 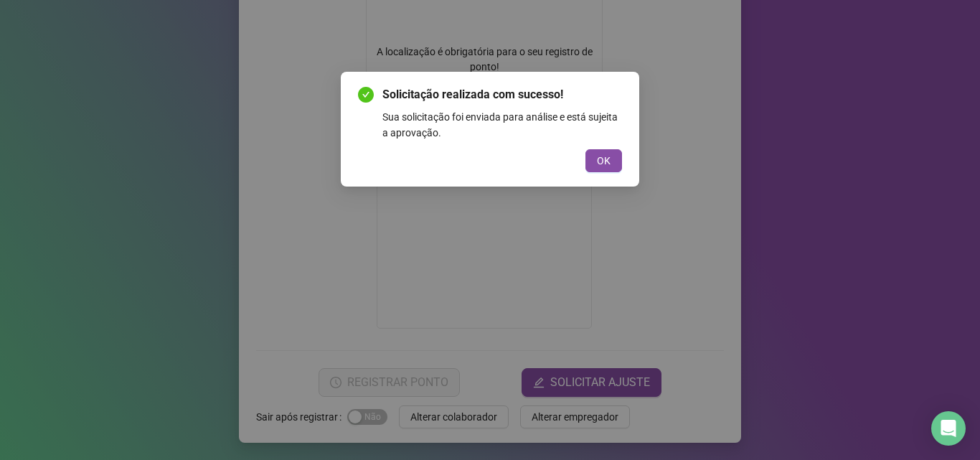 I want to click on div: Open Intercom Messenger, so click(x=948, y=429).